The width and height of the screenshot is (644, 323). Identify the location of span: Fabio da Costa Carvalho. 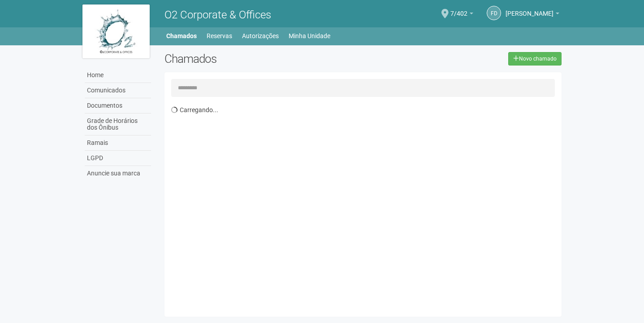
(530, 9).